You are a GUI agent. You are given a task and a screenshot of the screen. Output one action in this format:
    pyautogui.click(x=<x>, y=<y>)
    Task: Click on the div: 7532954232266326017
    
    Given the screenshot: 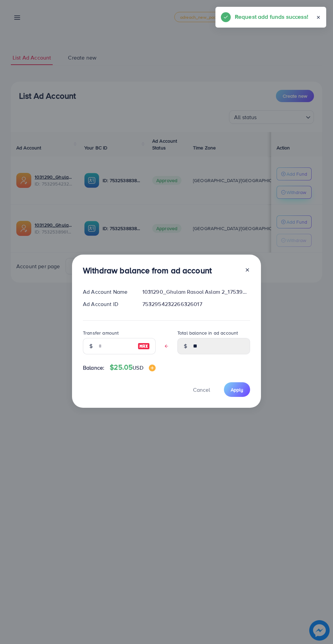 What is the action you would take?
    pyautogui.click(x=196, y=304)
    